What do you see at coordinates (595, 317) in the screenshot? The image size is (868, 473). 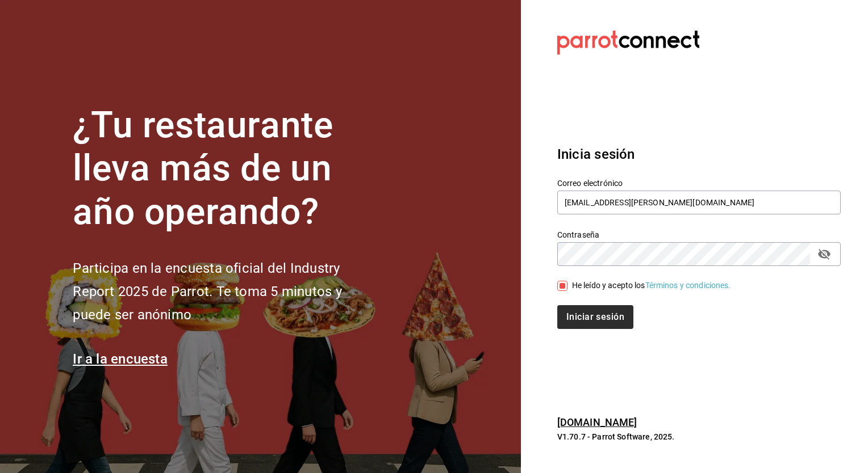 I see `button: Iniciar sesión` at bounding box center [595, 317].